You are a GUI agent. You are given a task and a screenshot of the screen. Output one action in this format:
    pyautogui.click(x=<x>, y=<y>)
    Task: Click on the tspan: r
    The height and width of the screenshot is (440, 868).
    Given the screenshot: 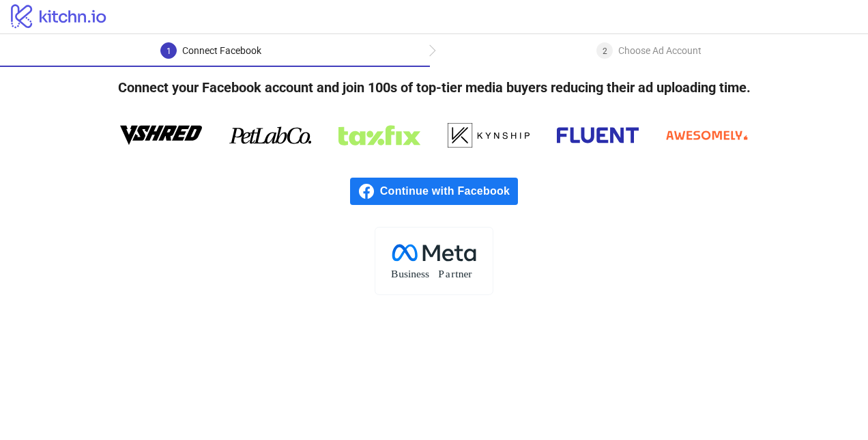 What is the action you would take?
    pyautogui.click(x=453, y=273)
    